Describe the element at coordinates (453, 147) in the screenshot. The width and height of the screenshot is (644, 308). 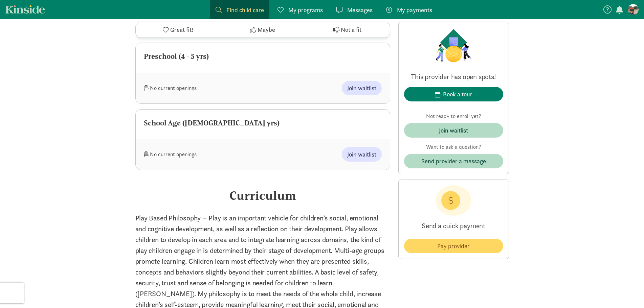
I see `p: Want to ask a question?` at that location.